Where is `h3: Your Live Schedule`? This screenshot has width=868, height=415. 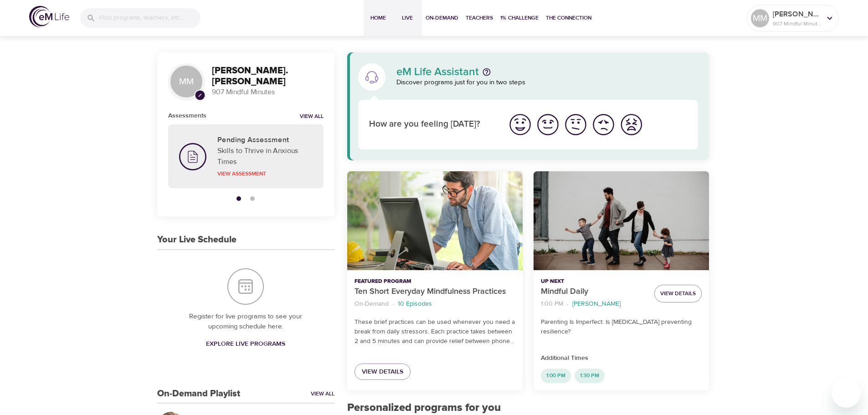 h3: Your Live Schedule is located at coordinates (197, 239).